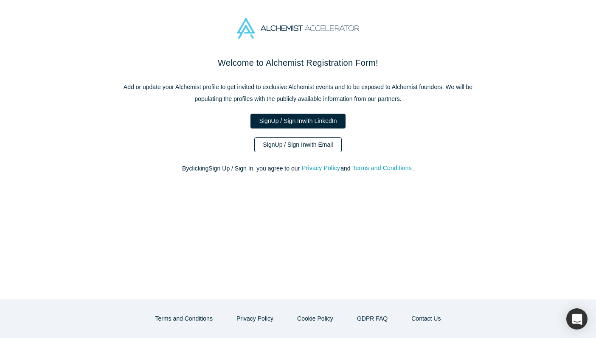  What do you see at coordinates (315, 319) in the screenshot?
I see `button: Cookie Policy` at bounding box center [315, 319].